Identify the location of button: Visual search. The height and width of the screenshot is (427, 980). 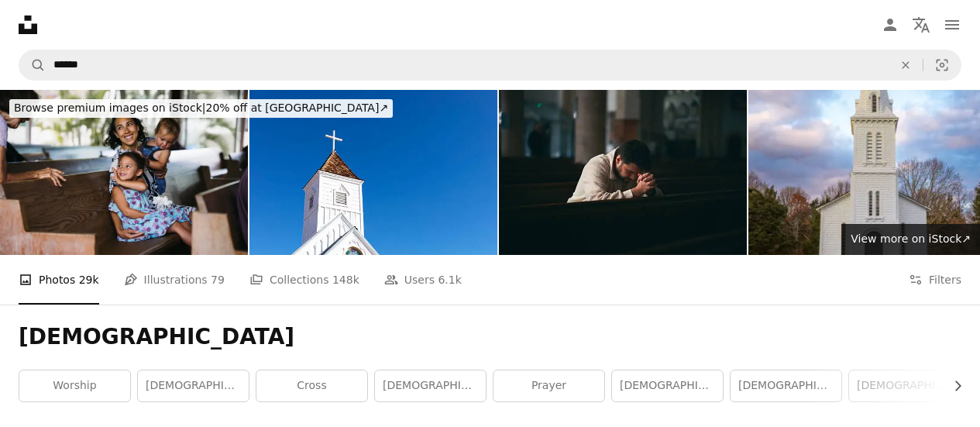
(942, 65).